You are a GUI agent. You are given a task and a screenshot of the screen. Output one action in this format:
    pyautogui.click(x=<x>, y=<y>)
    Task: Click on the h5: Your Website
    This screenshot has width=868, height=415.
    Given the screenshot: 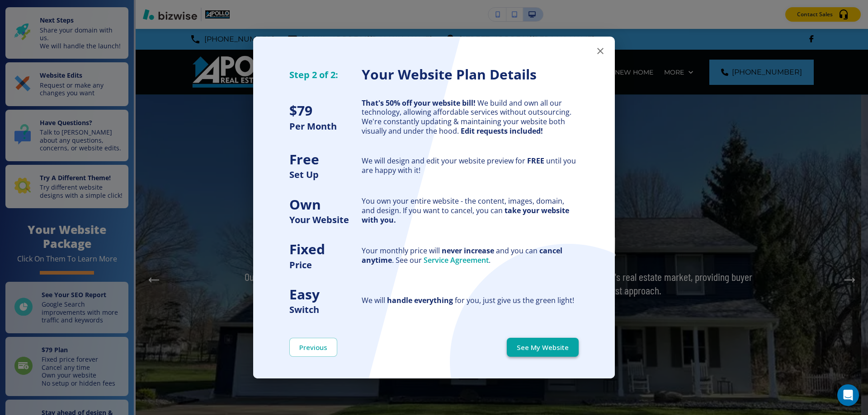 What is the action you would take?
    pyautogui.click(x=325, y=220)
    